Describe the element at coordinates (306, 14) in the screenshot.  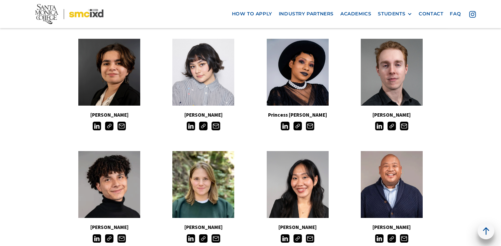
I see `a: industry partners` at that location.